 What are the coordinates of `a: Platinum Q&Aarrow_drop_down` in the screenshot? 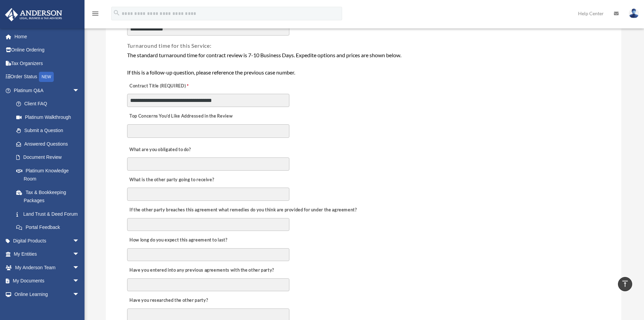 It's located at (47, 90).